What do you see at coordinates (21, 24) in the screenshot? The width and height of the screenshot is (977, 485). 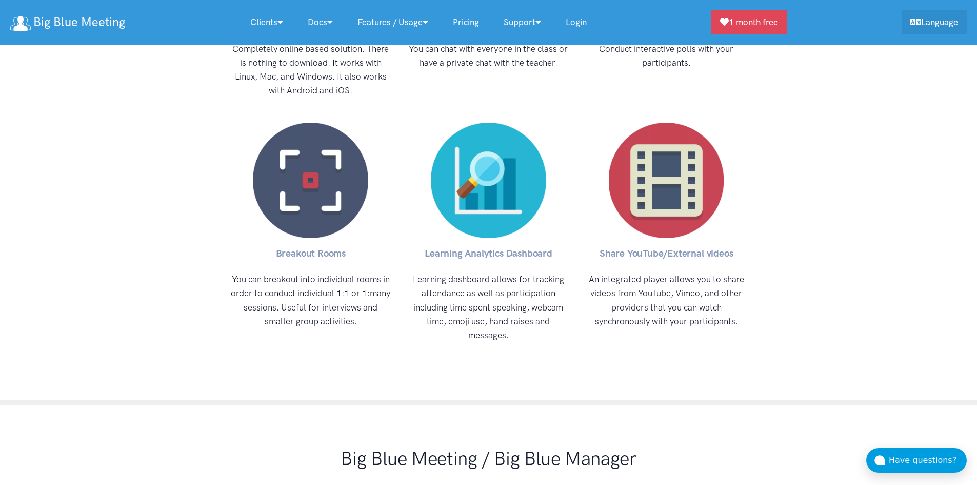 I see `img: logo` at bounding box center [21, 24].